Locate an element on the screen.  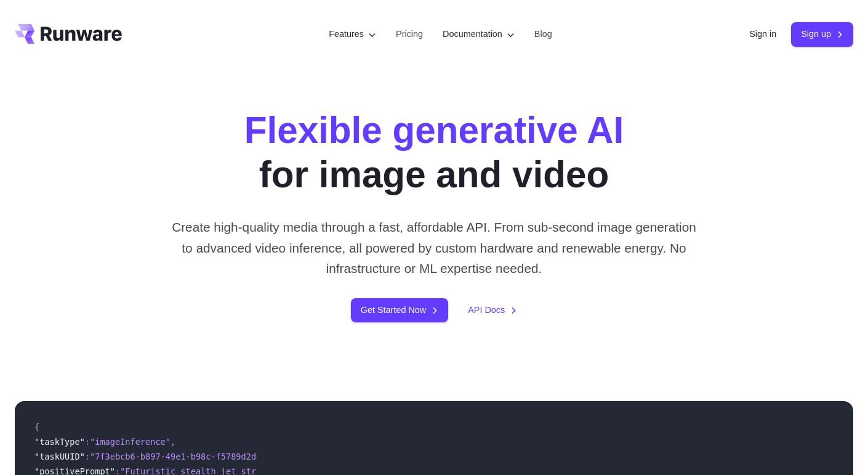
h1: for image and video is located at coordinates (434, 153).